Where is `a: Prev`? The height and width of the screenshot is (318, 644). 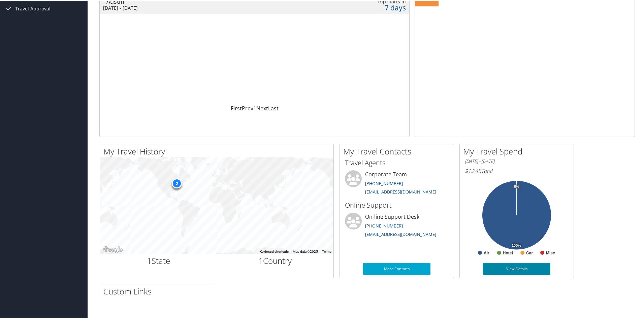
a: Prev is located at coordinates (248, 108).